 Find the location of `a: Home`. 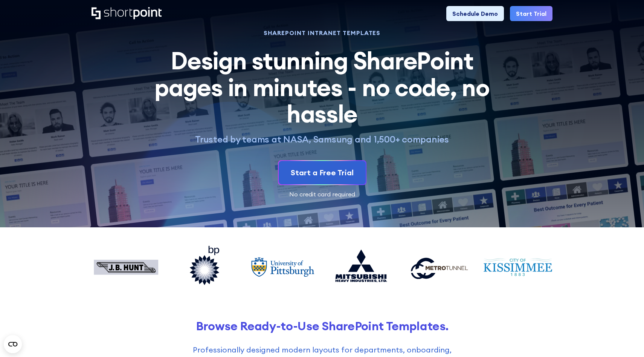

a: Home is located at coordinates (127, 13).